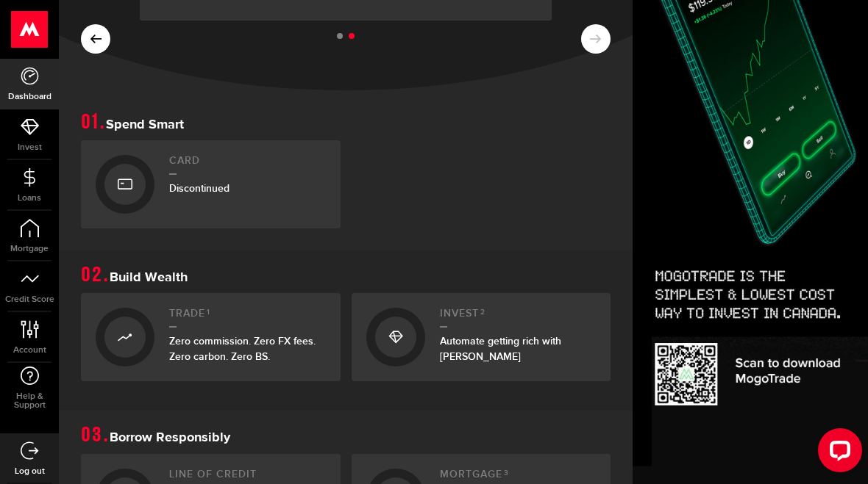 The image size is (868, 484). Describe the element at coordinates (247, 318) in the screenshot. I see `h2: Trade` at that location.